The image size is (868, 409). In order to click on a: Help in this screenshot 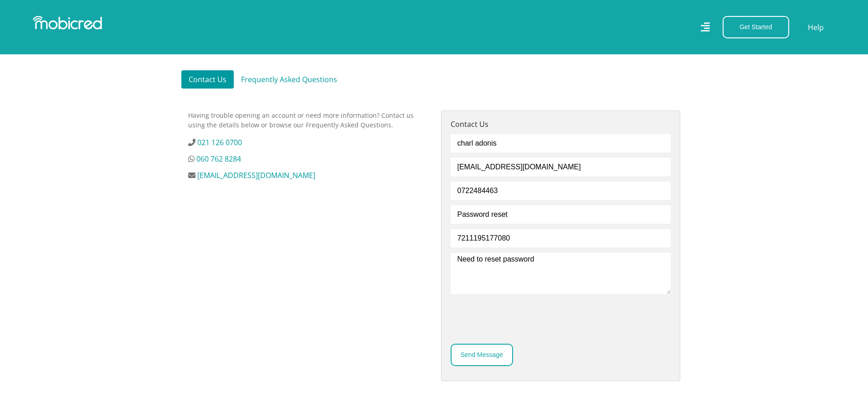, I will do `click(816, 28)`.